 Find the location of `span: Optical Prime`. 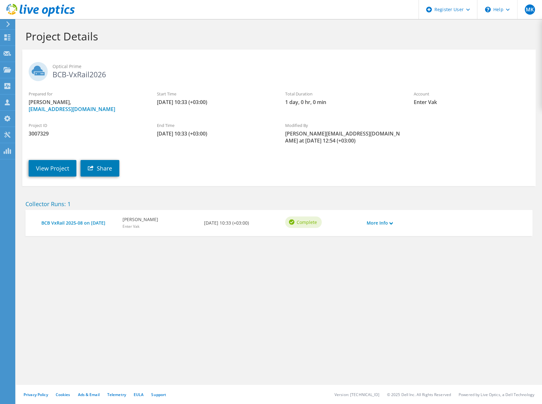

span: Optical Prime is located at coordinates (291, 67).